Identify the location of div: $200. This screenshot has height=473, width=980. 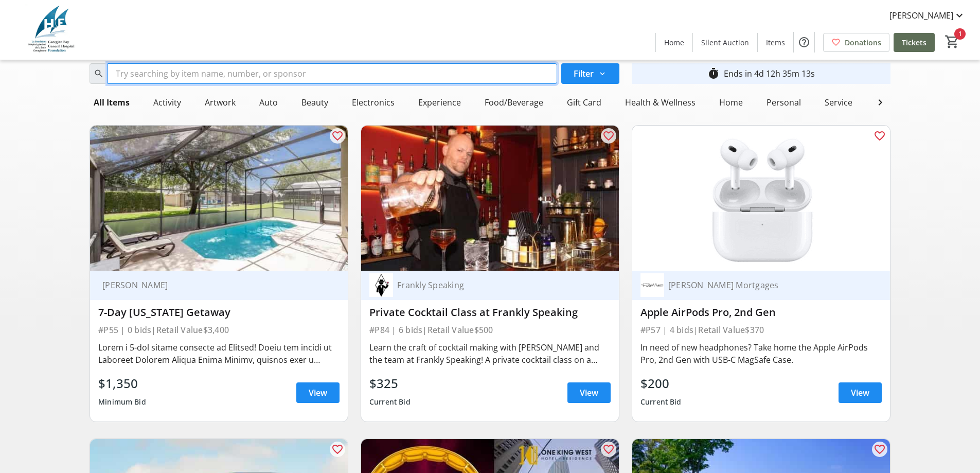
(661, 383).